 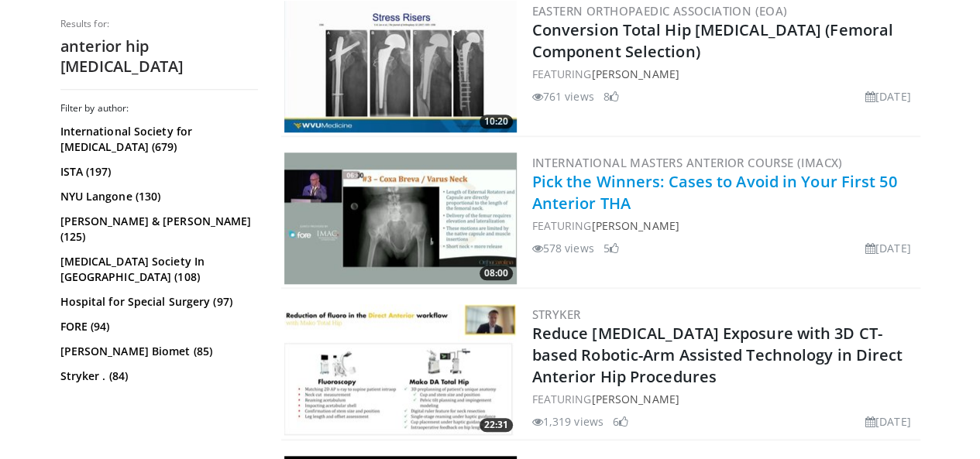 I want to click on a: 10:20, so click(x=400, y=66).